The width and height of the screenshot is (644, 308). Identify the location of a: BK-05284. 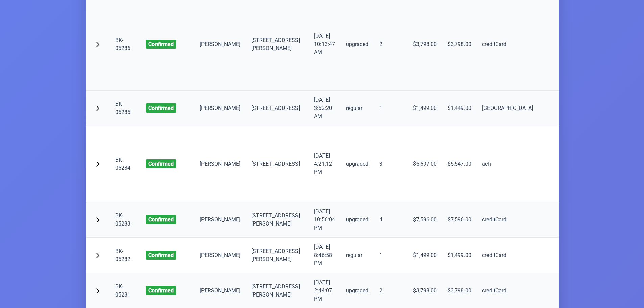
(123, 163).